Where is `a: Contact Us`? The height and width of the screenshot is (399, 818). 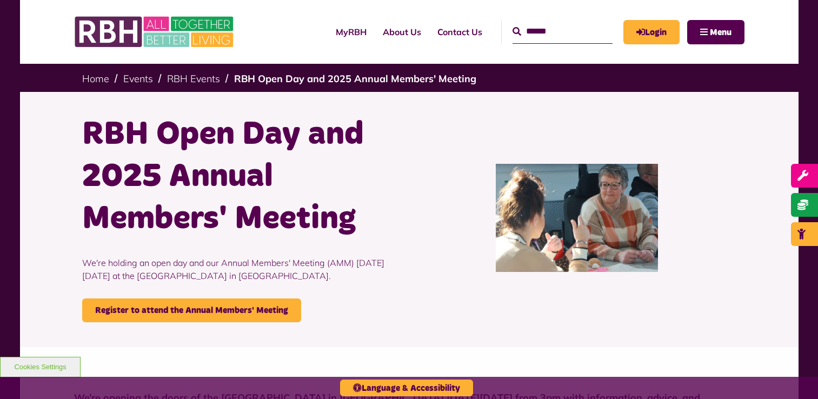
a: Contact Us is located at coordinates (459, 32).